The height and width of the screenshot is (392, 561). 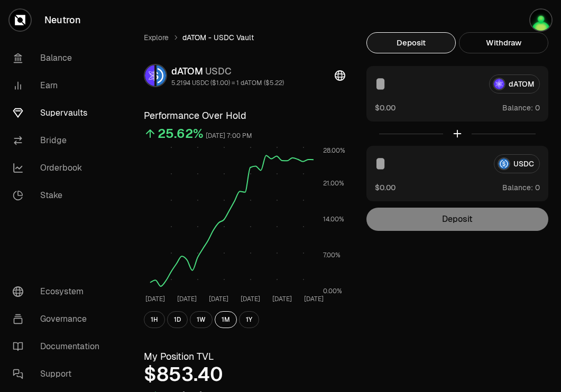 I want to click on button: 1M, so click(x=226, y=320).